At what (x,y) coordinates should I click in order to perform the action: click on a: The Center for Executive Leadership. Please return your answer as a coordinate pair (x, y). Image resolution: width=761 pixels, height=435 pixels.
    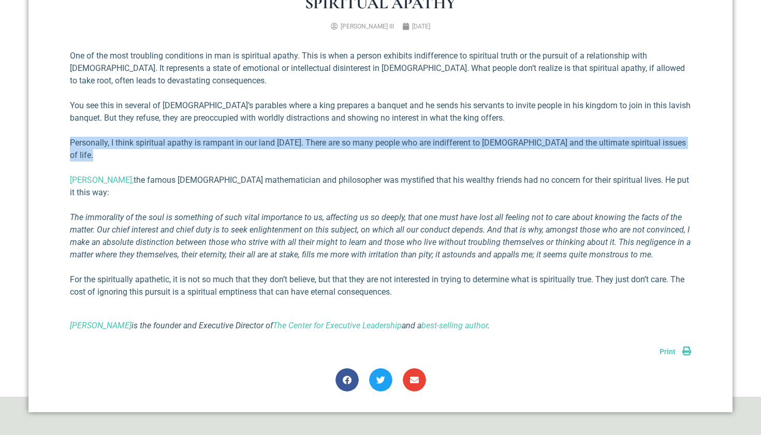
    Looking at the image, I should click on (337, 325).